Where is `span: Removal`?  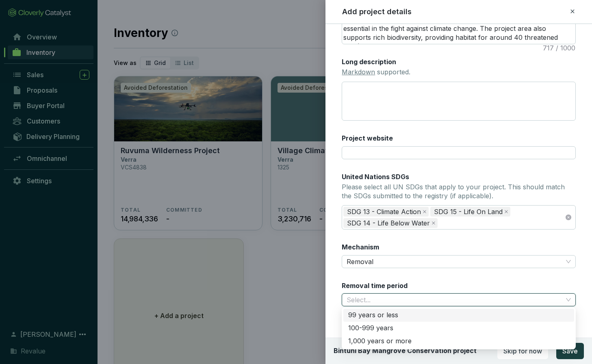
span: Removal is located at coordinates (459, 262).